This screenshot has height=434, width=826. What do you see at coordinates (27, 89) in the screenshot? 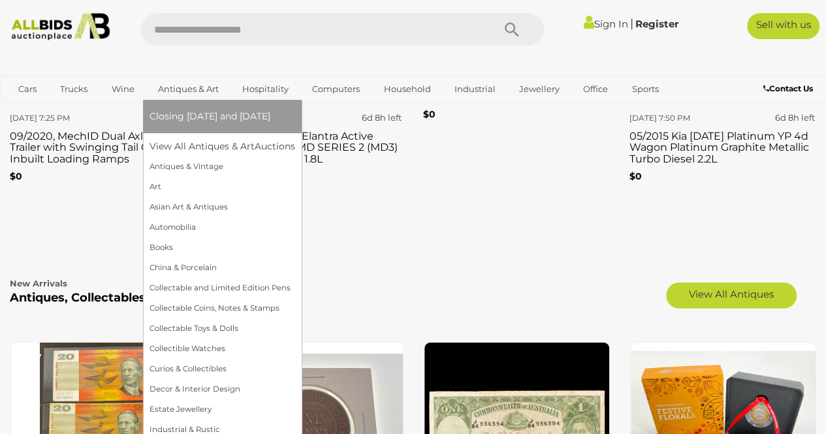
I see `a: Cars` at bounding box center [27, 89].